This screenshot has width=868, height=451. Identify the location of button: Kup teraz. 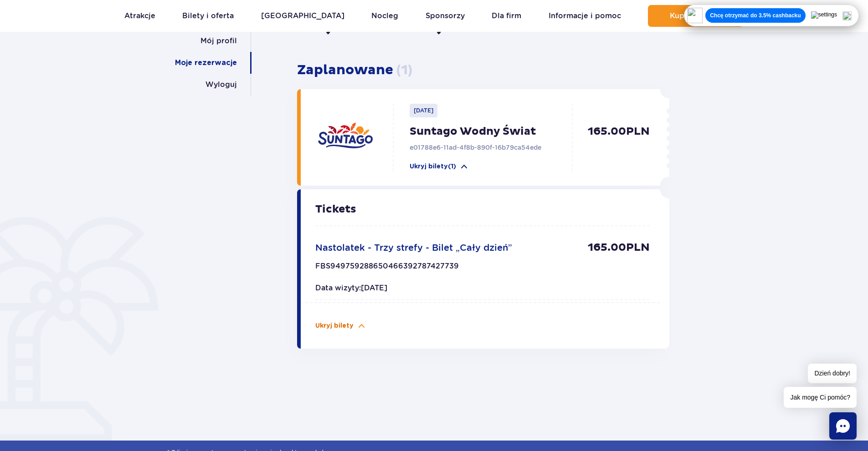
(696, 16).